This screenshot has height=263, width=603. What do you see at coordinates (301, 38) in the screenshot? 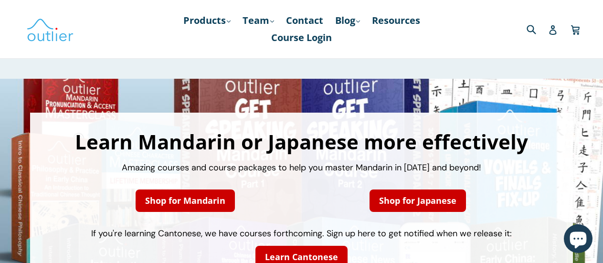
I see `a: Course Login` at bounding box center [301, 38].